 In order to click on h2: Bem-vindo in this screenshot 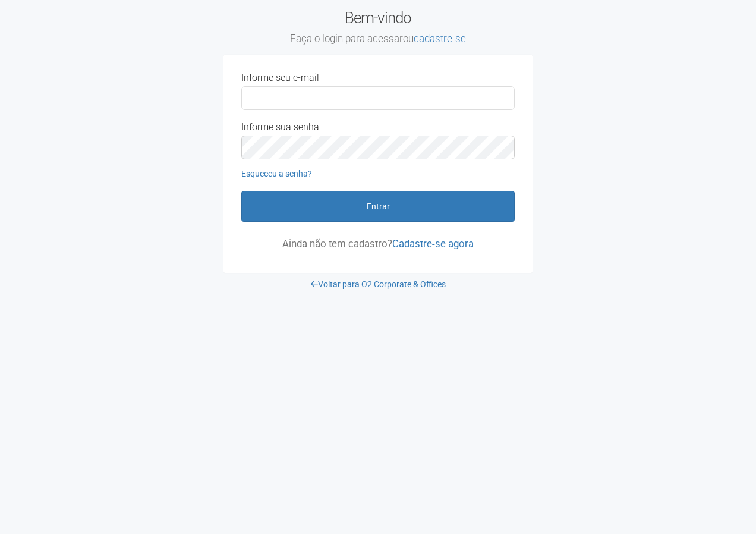, I will do `click(378, 27)`.